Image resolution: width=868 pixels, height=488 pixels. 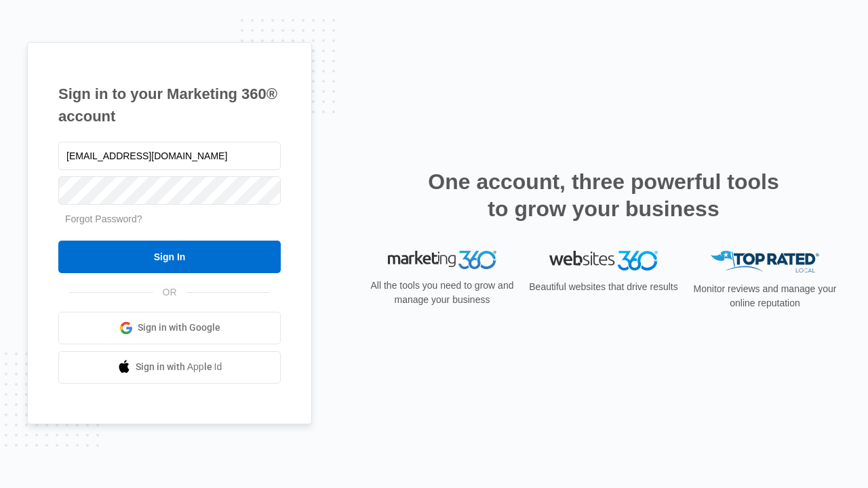 What do you see at coordinates (604, 260) in the screenshot?
I see `img: Websites 360` at bounding box center [604, 260].